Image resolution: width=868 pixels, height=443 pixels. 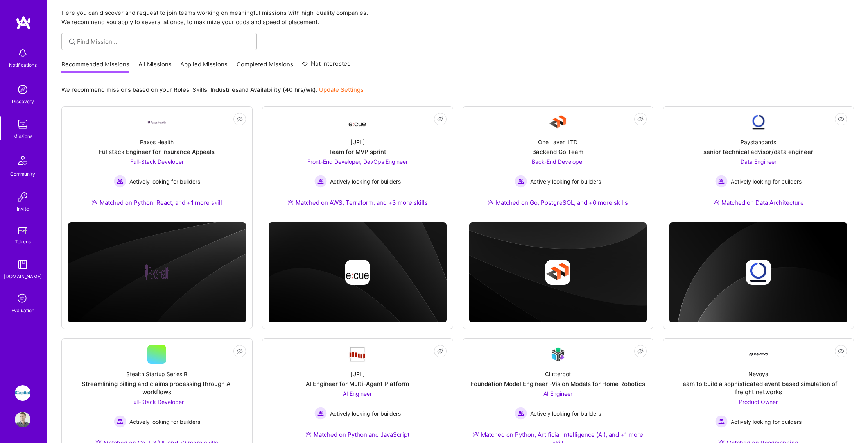 I want to click on div: senior technical advisor/data engineer, so click(x=758, y=152).